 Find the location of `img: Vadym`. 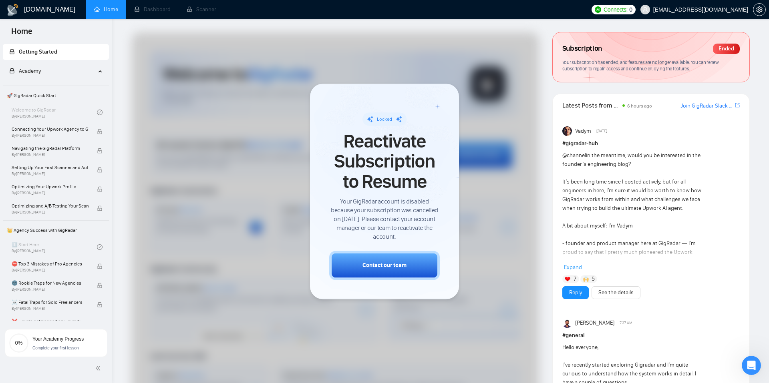

img: Vadym is located at coordinates (567, 131).